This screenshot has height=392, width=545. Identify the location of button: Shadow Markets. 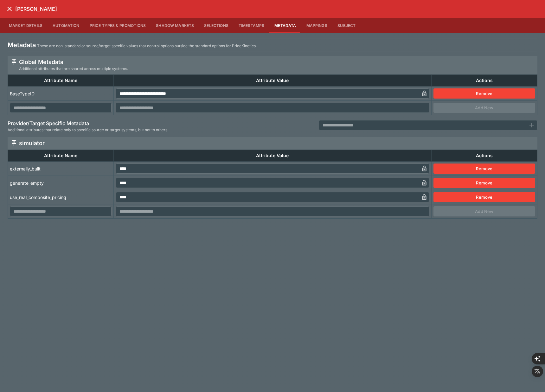
(175, 25).